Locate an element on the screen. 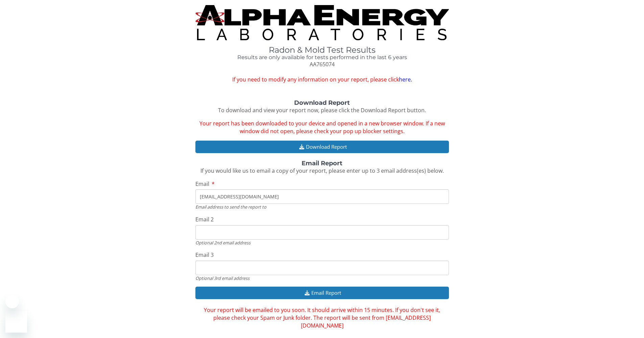 The width and height of the screenshot is (644, 338). div: Optional 2nd email address is located at coordinates (322, 243).